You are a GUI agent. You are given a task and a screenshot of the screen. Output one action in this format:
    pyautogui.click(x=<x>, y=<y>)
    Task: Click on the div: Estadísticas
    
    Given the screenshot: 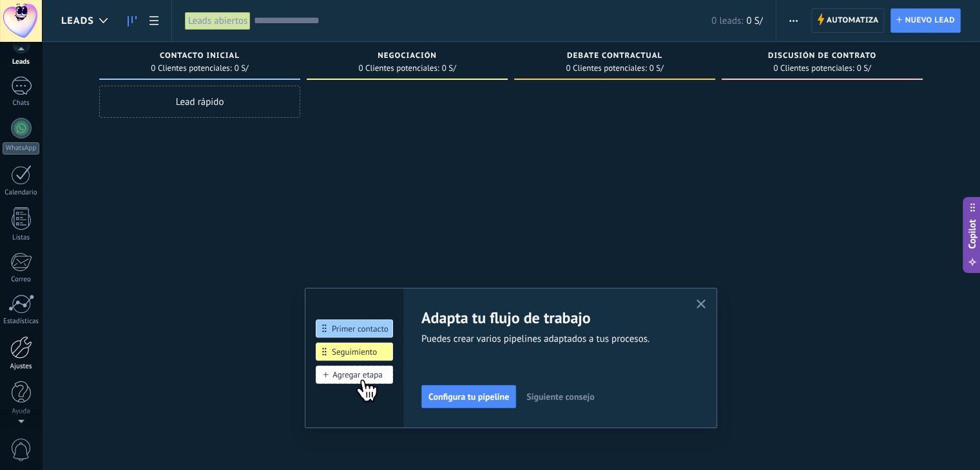 What is the action you would take?
    pyautogui.click(x=21, y=322)
    